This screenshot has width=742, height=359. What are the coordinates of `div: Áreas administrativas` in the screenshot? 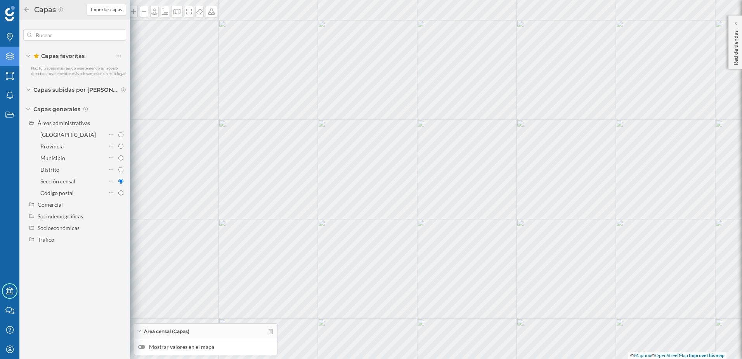 It's located at (64, 123).